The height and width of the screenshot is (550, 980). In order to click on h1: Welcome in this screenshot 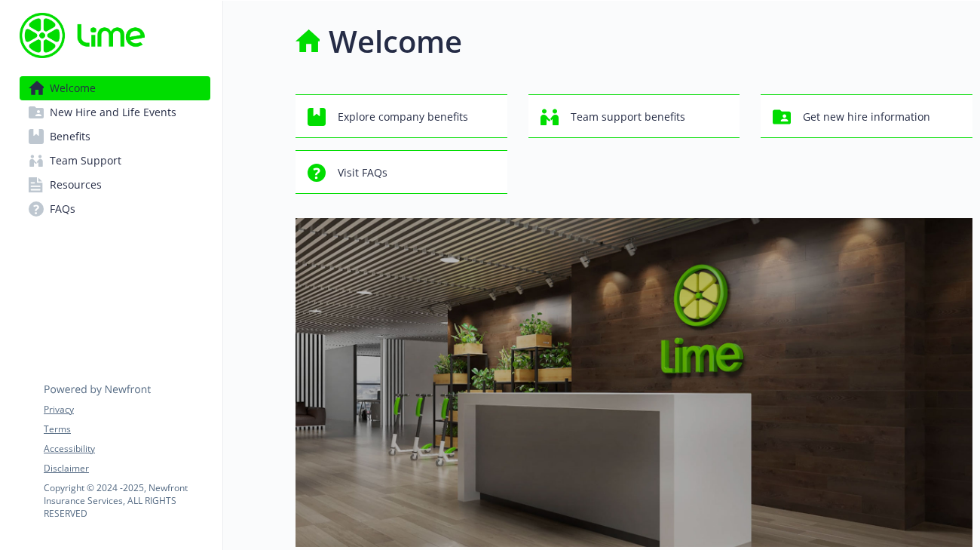, I will do `click(395, 42)`.